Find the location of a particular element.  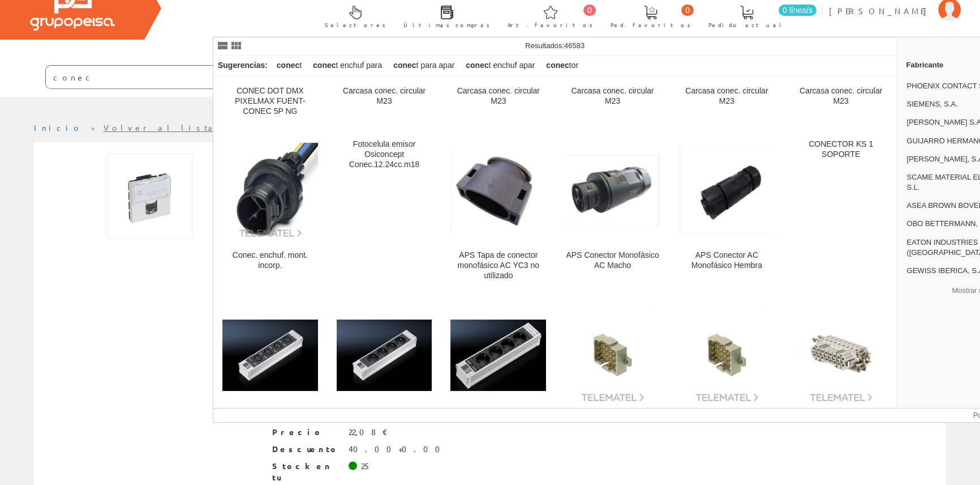

img: CONEC. RSV 1.6 LSF6 GR 3.2 AU is located at coordinates (726, 355).